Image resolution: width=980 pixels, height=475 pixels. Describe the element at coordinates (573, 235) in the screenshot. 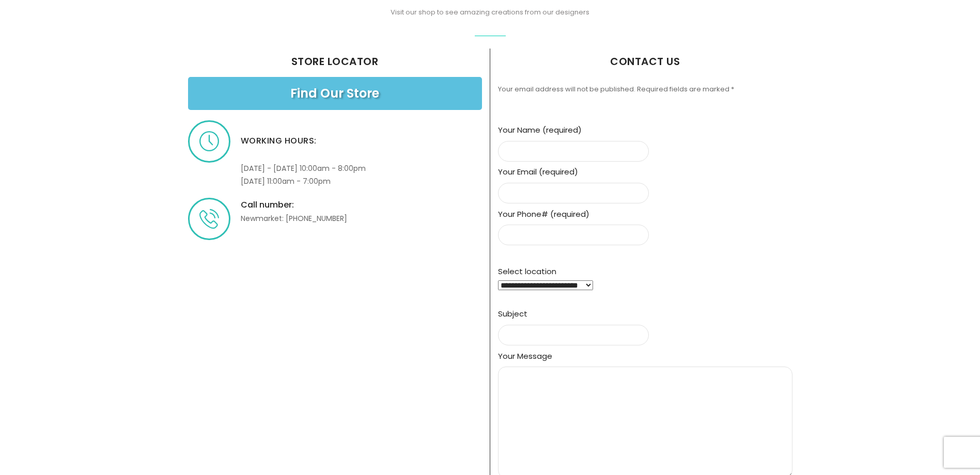

I see `input: Your Phone# (required)` at that location.